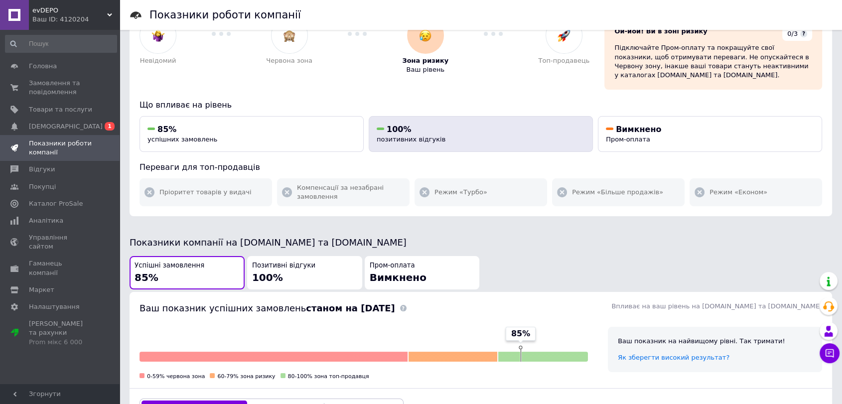  I want to click on img: :woman-shrugging:, so click(158, 35).